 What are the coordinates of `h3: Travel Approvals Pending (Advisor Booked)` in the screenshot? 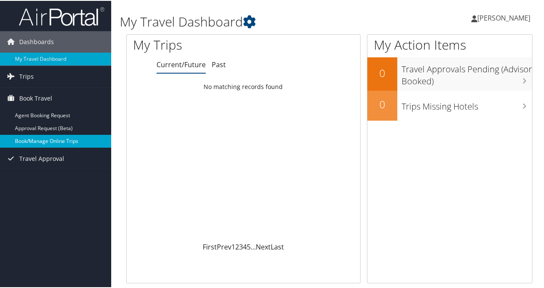 It's located at (467, 72).